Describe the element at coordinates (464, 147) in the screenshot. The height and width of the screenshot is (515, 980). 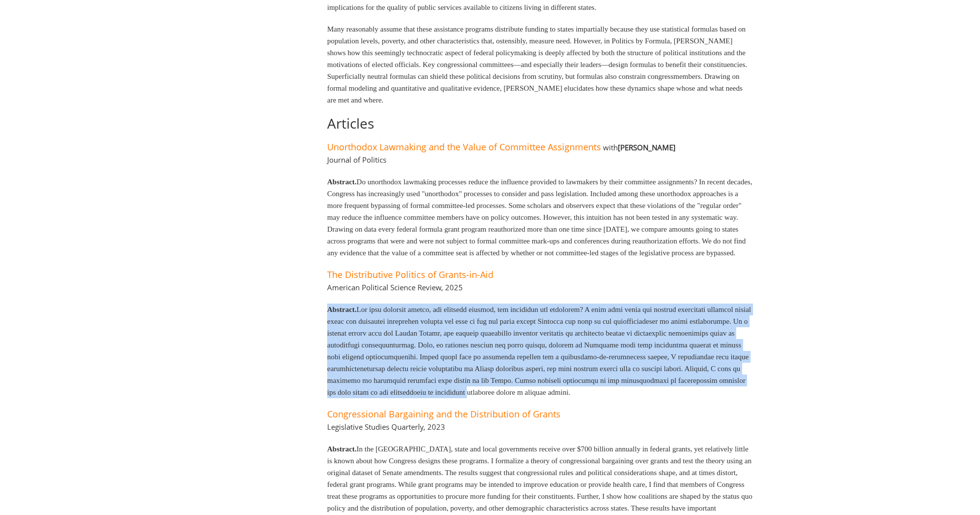
I see `a: Unorthodox Lawmaking and the Value of Committee Assignments` at that location.